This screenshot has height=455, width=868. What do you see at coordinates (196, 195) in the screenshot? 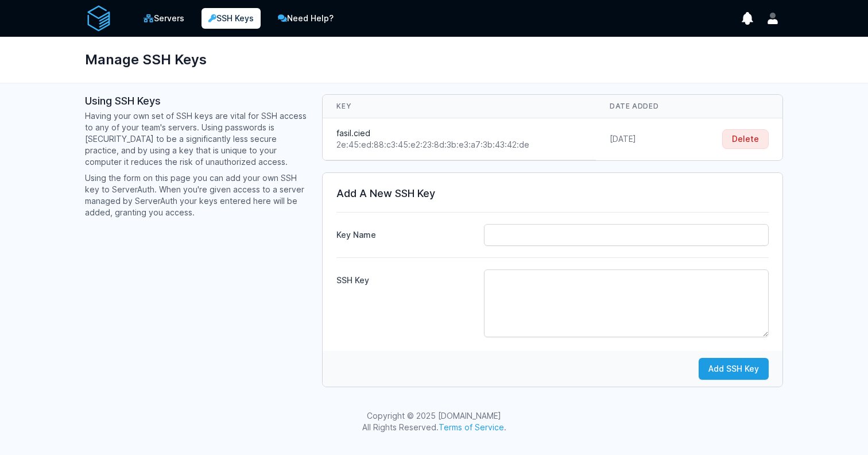
I see `p: Using the form on this page you can add your own SSH key to ServerAuth. When you're given access ...` at bounding box center [196, 195].